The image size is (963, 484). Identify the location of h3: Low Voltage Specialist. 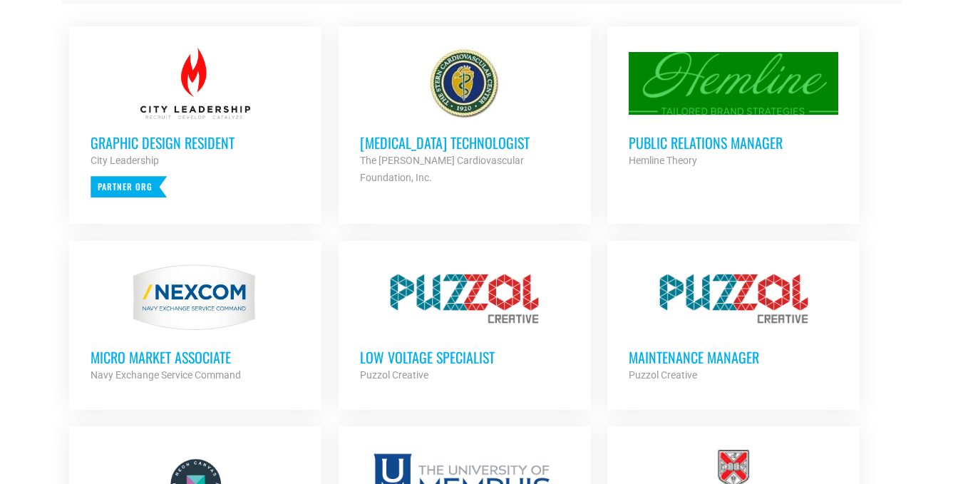
(465, 357).